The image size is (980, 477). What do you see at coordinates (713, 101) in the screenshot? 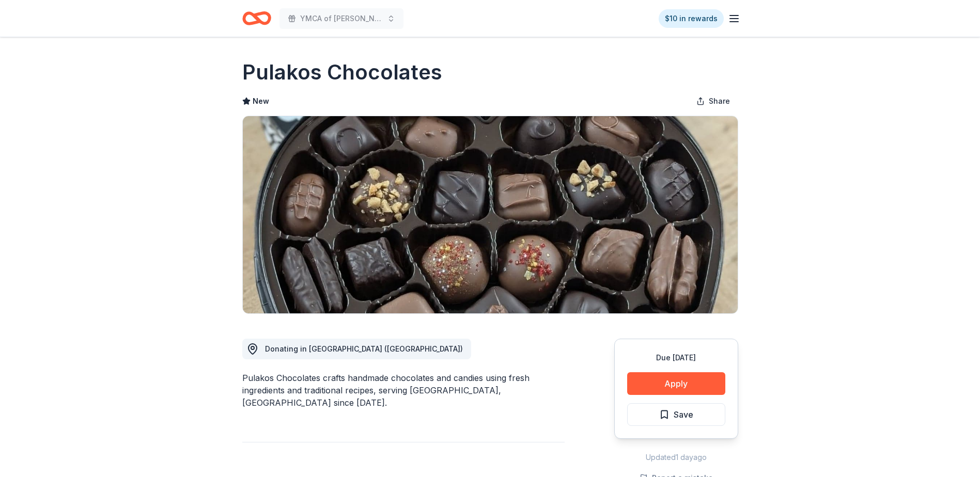
I see `button: Share` at bounding box center [713, 101].